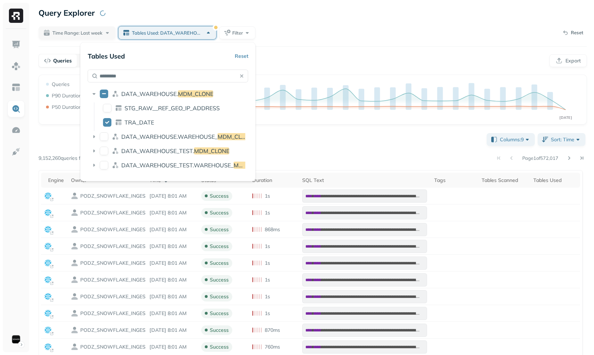  I want to click on div: Engine, so click(56, 180).